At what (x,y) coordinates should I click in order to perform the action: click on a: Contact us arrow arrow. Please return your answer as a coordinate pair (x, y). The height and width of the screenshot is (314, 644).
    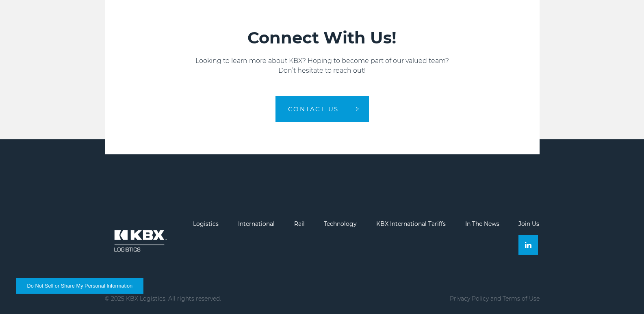
    Looking at the image, I should click on (322, 109).